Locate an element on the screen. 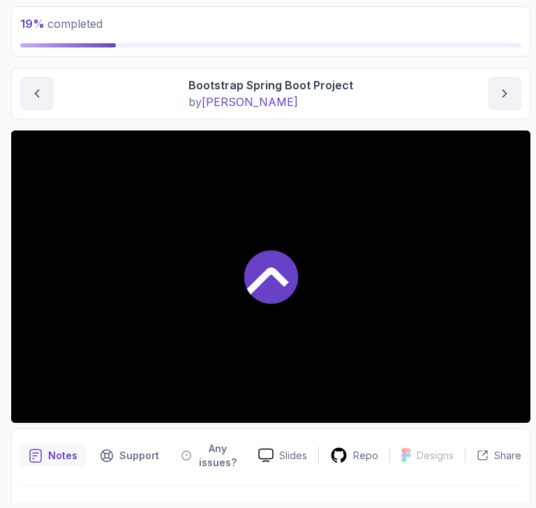  a: Repo is located at coordinates (354, 455).